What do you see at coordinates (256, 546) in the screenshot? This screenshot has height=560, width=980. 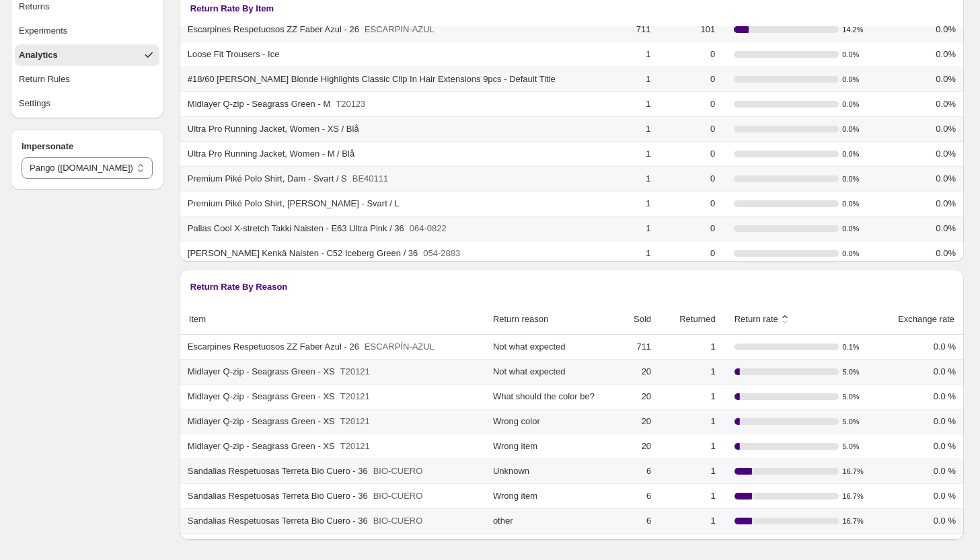 I see `span: Cool Girl Denim Shirt - Default Title` at bounding box center [256, 546].